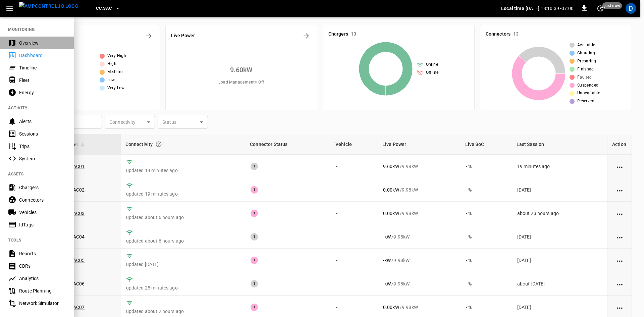 The height and width of the screenshot is (317, 644). What do you see at coordinates (42, 122) in the screenshot?
I see `div: Alerts` at bounding box center [42, 122].